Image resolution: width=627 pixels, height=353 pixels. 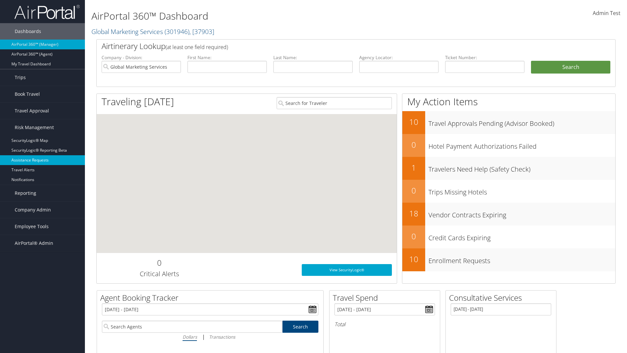 What do you see at coordinates (197, 47) in the screenshot?
I see `span: (at least one field required)` at bounding box center [197, 47].